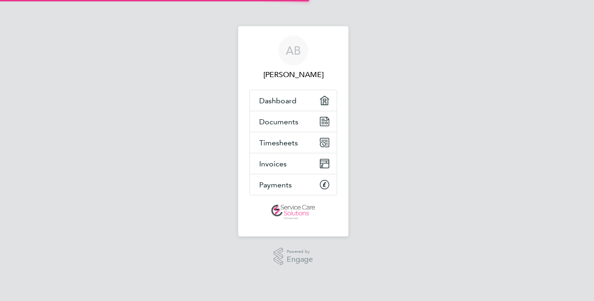 The image size is (594, 301). Describe the element at coordinates (293, 131) in the screenshot. I see `nav: Main navigation` at that location.